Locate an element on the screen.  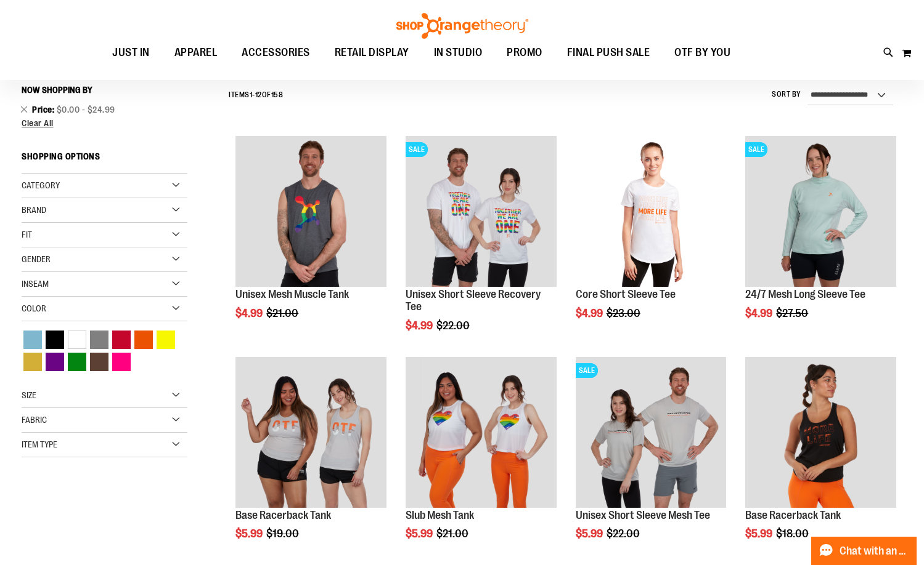
a: Slub Mesh Tank is located at coordinates (440, 515).